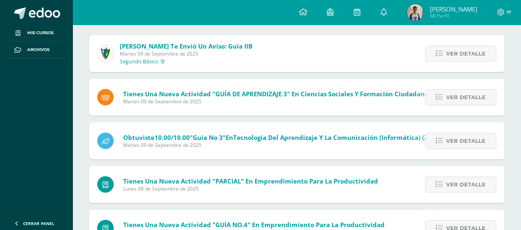 The image size is (521, 230). What do you see at coordinates (453, 16) in the screenshot?
I see `span: Mi Perfil` at bounding box center [453, 16].